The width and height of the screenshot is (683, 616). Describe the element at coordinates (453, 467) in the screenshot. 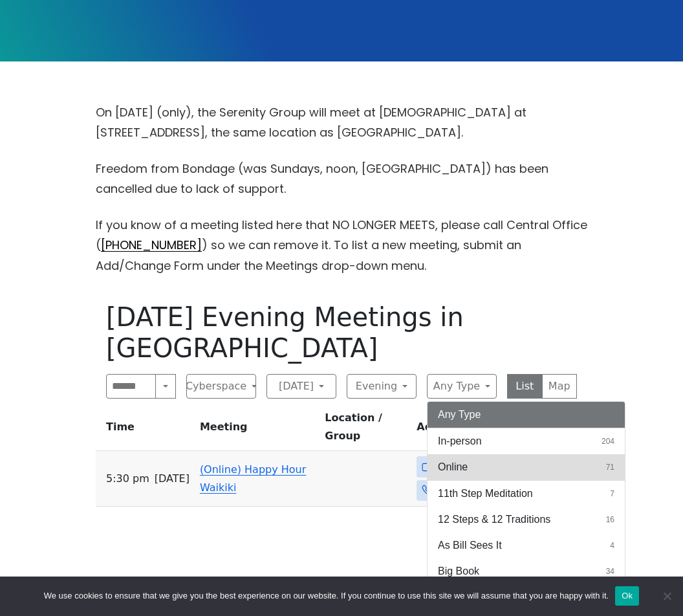

I see `span: Online` at that location.